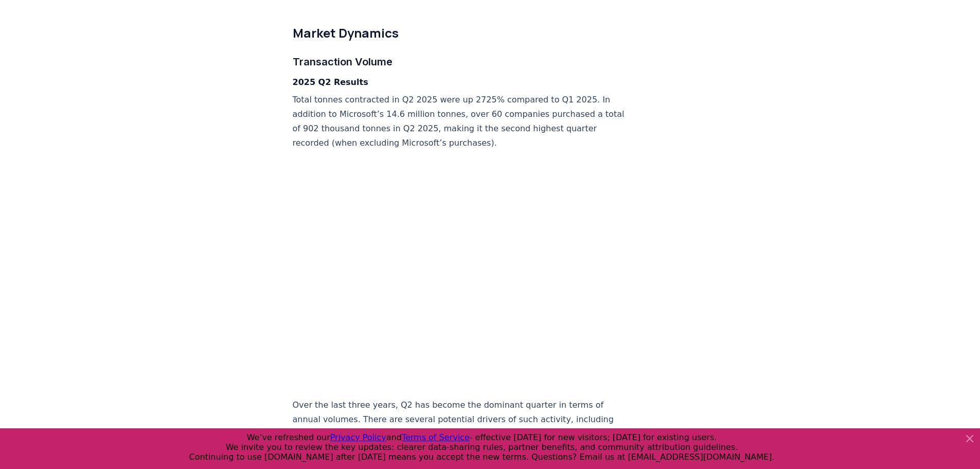 The image size is (980, 469). I want to click on h2: Market Dynamics, so click(463, 33).